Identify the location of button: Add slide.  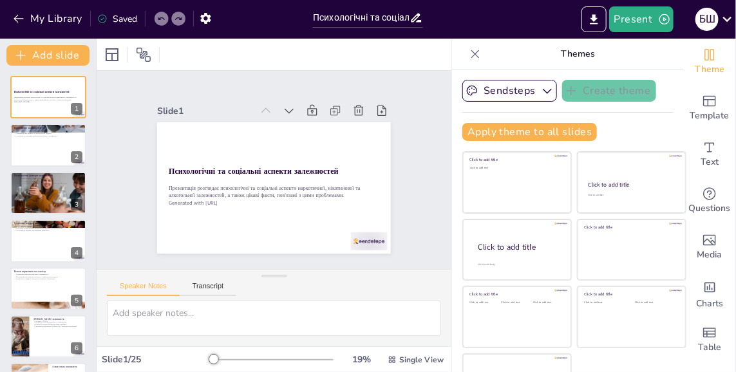
(48, 55).